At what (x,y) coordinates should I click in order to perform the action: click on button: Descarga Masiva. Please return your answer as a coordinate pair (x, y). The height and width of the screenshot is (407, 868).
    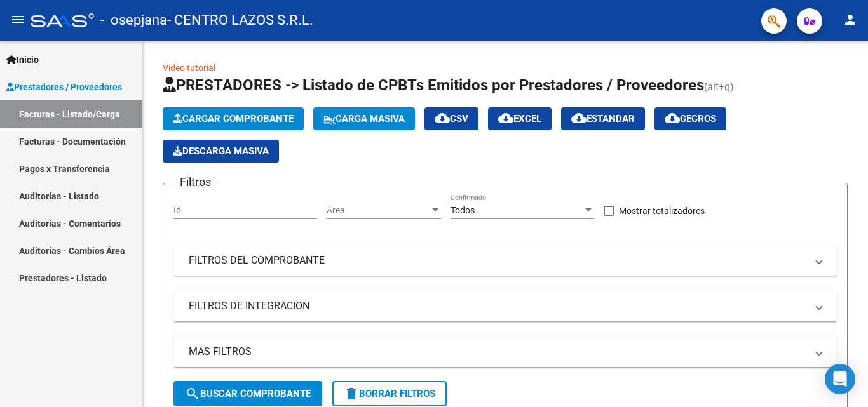
    Looking at the image, I should click on (220, 151).